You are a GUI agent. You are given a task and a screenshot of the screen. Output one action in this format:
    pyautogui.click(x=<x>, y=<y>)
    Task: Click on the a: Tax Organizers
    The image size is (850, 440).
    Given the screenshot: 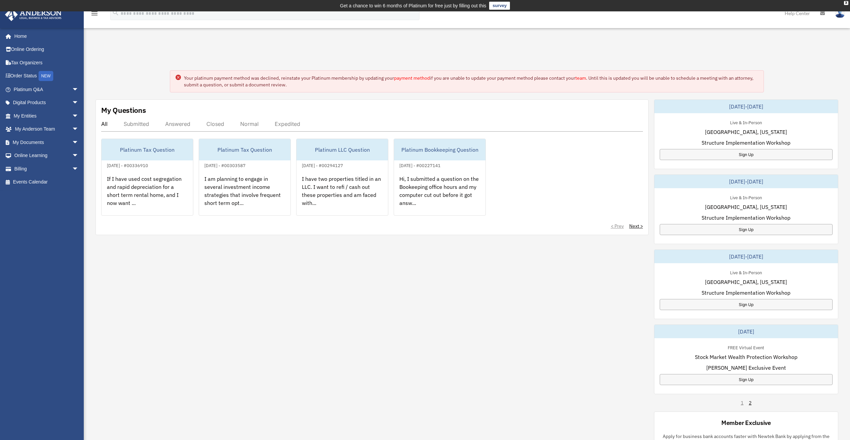 What is the action you would take?
    pyautogui.click(x=47, y=63)
    